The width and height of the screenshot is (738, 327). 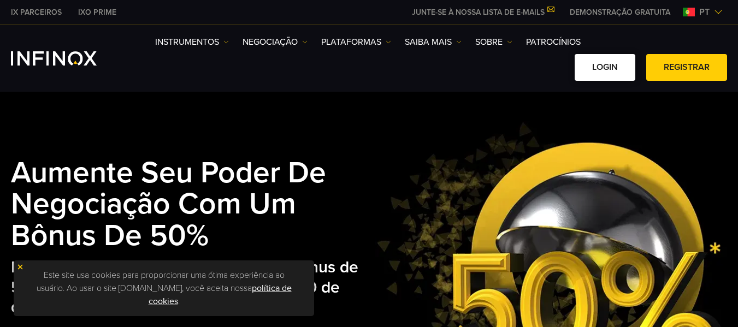 What do you see at coordinates (605, 67) in the screenshot?
I see `a: Login` at bounding box center [605, 67].